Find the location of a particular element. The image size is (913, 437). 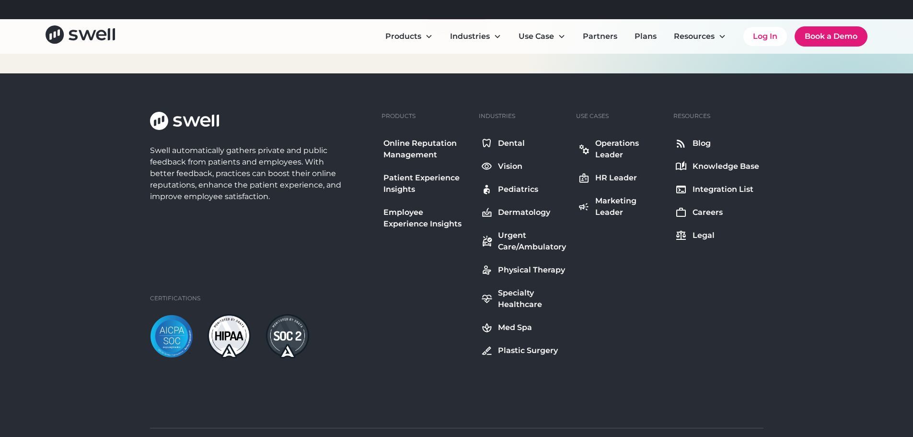

div: Use Cases is located at coordinates (592, 116).